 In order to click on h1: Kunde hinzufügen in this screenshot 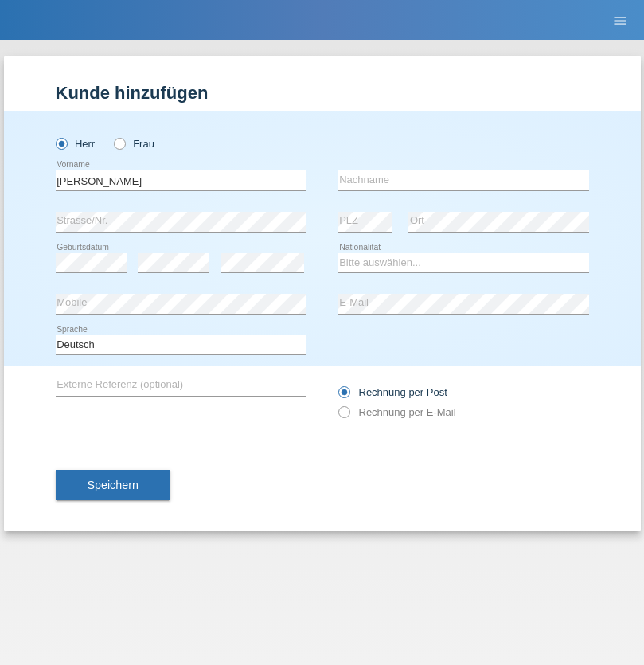, I will do `click(322, 92)`.